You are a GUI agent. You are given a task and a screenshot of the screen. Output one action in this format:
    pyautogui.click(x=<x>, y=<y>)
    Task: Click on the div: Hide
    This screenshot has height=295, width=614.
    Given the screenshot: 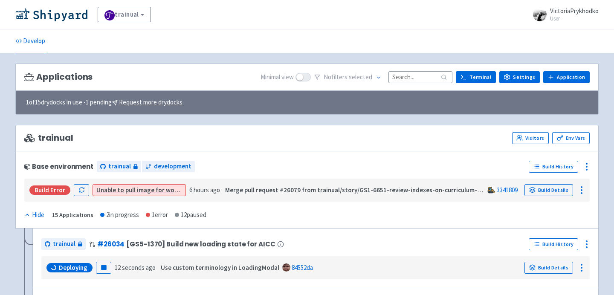 What is the action you would take?
    pyautogui.click(x=34, y=215)
    